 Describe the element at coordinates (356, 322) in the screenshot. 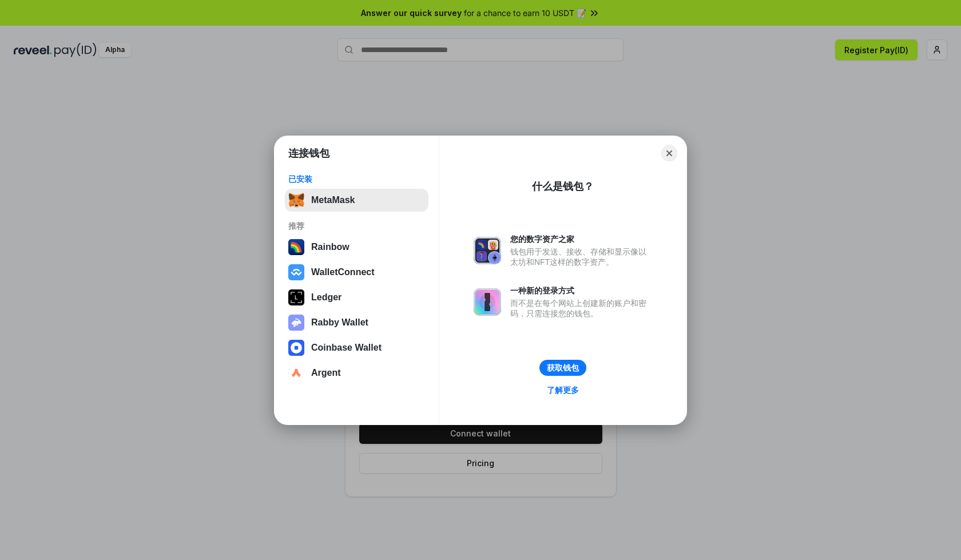

I see `button: Rabby Wallet` at that location.